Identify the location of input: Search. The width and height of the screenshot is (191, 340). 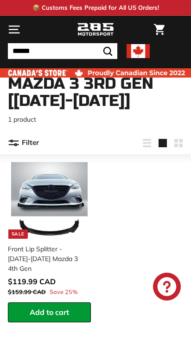
(63, 51).